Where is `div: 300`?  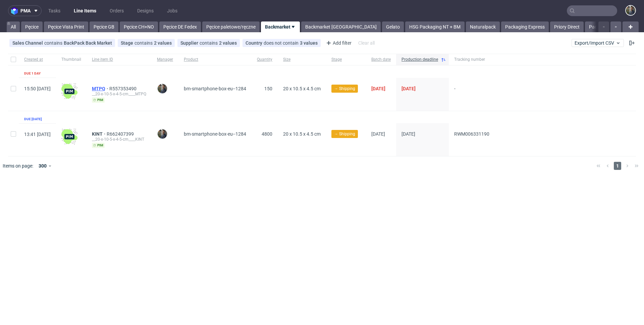
div: 300 is located at coordinates (42, 166).